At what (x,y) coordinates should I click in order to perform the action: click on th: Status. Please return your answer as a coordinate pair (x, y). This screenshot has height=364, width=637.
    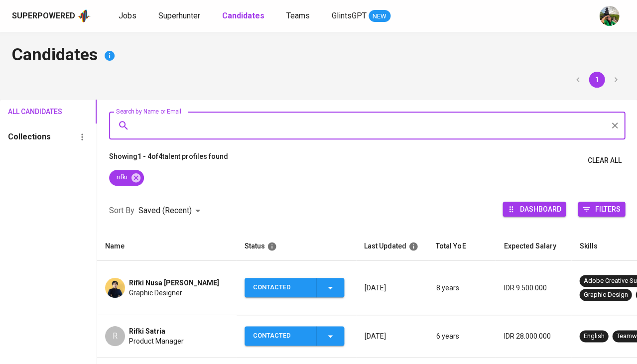
    Looking at the image, I should click on (297, 246).